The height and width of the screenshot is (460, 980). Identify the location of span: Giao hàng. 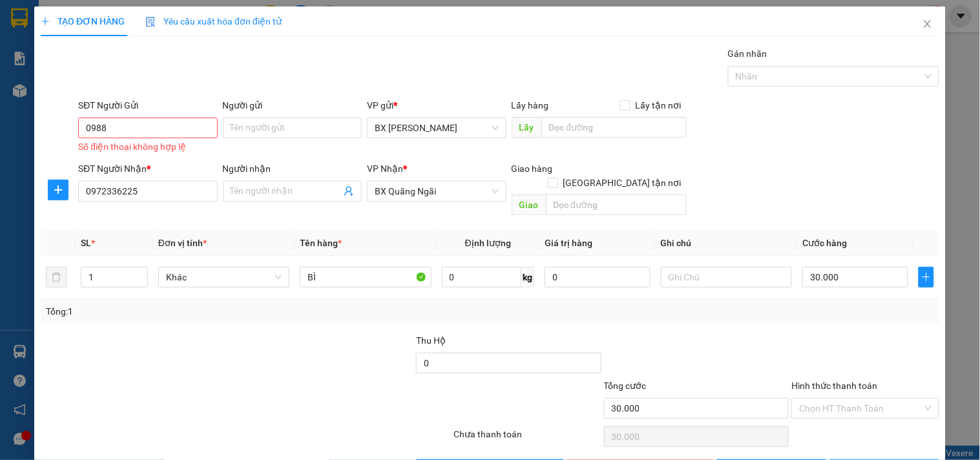
(532, 168).